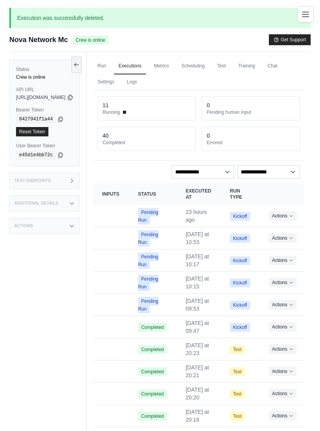  Describe the element at coordinates (160, 18) in the screenshot. I see `p: Execution was successfully deleted.` at that location.